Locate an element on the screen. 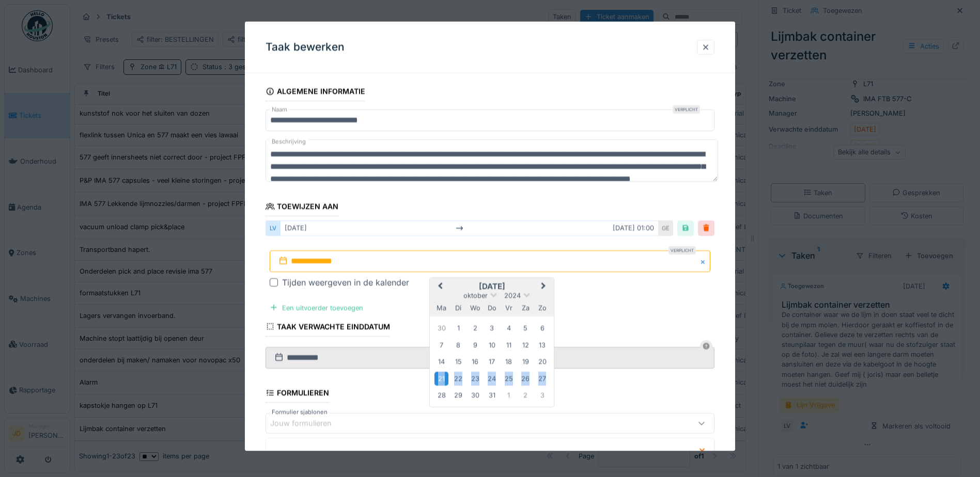  div: Choose donderdag 31 oktober 2024 is located at coordinates (492, 395).